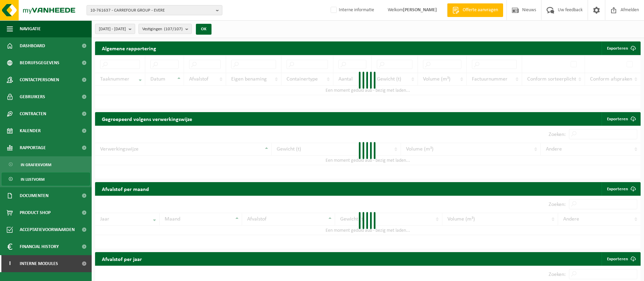  Describe the element at coordinates (39, 247) in the screenshot. I see `span: Financial History` at that location.